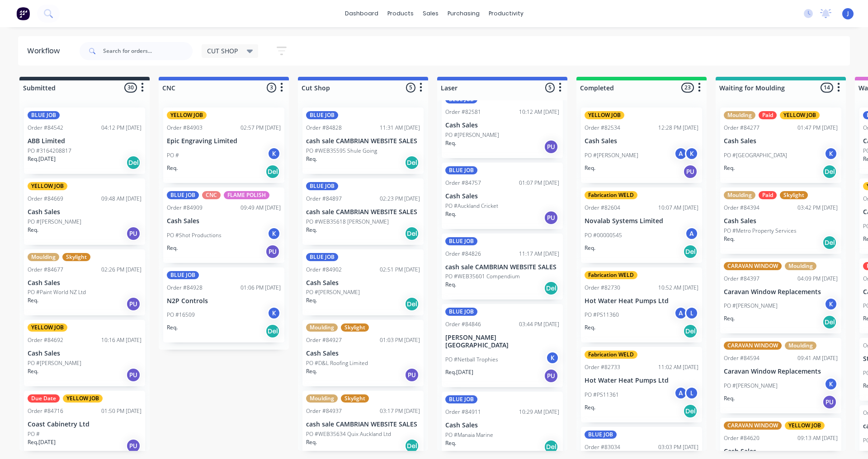 Image resolution: width=868 pixels, height=459 pixels. What do you see at coordinates (463, 112) in the screenshot?
I see `div: Order #82581` at bounding box center [463, 112].